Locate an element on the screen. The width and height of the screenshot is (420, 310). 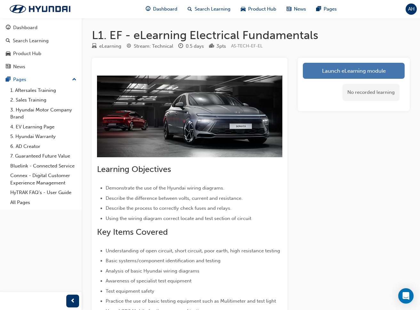
a: Product Hub is located at coordinates (41, 53).